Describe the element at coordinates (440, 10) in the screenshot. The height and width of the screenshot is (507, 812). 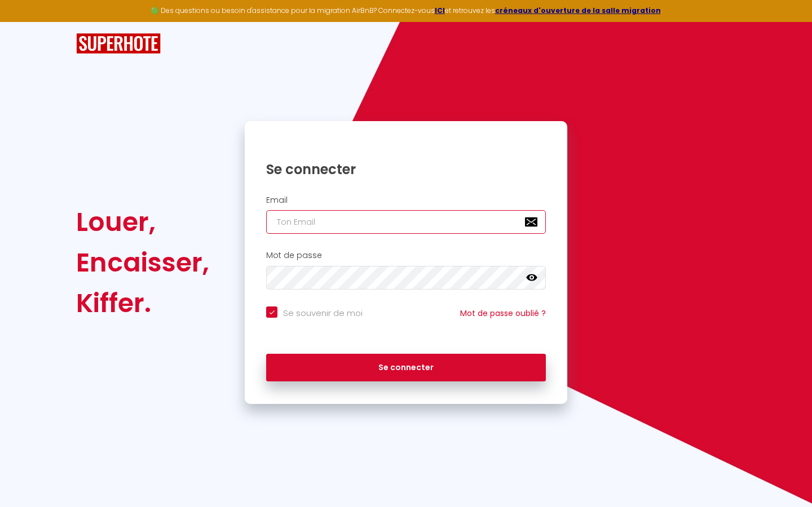
I see `strong: ICI` at that location.